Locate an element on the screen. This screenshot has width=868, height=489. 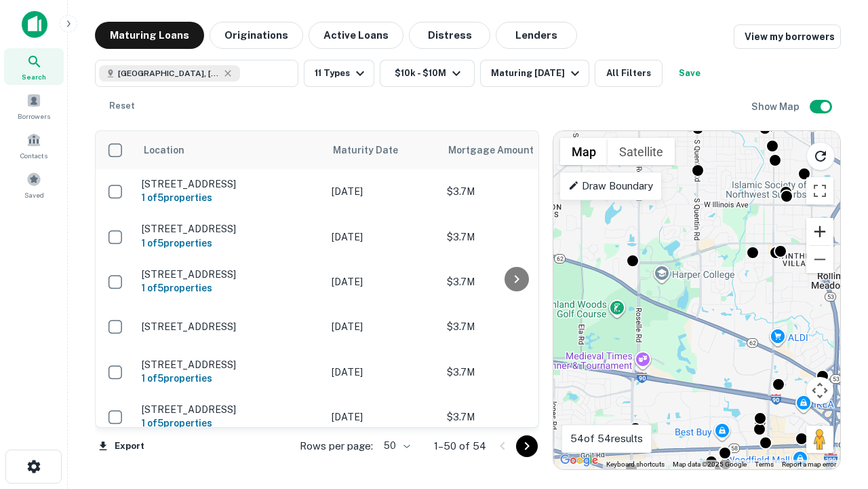
a: Search is located at coordinates (34, 66).